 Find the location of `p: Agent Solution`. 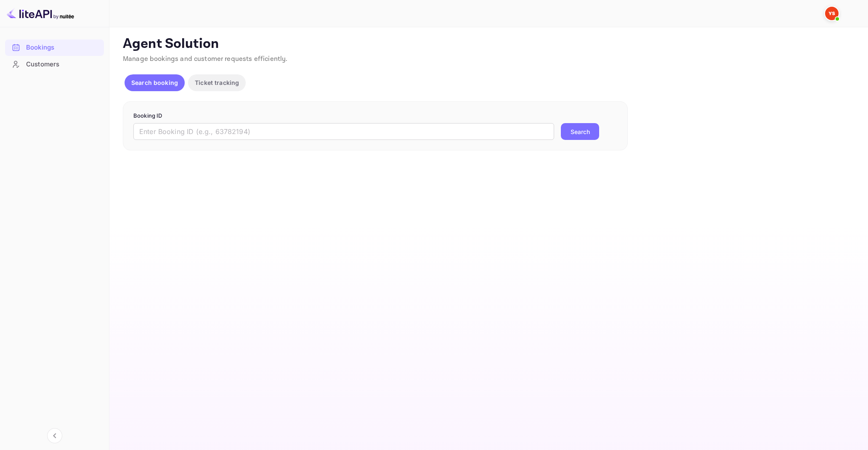

p: Agent Solution is located at coordinates (488, 44).